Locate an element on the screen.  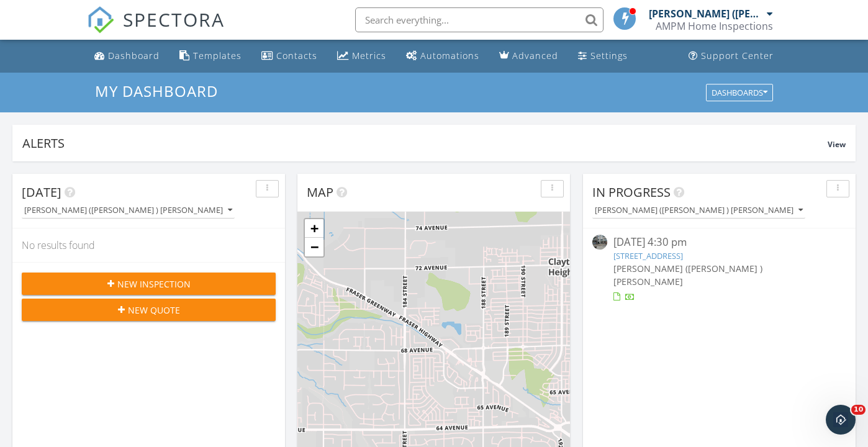
div: Dashboards is located at coordinates (740, 92).